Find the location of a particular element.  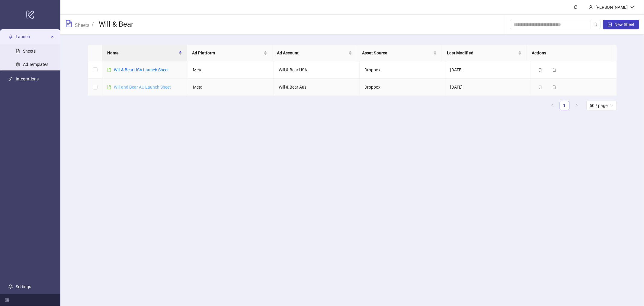

th: Ad Account is located at coordinates (314, 53).